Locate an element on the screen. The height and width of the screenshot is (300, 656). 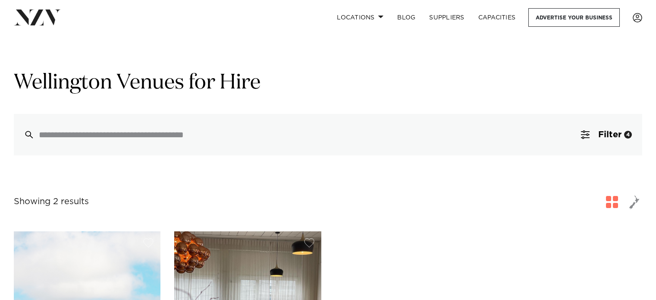
a: SUPPLIERS is located at coordinates (446, 17).